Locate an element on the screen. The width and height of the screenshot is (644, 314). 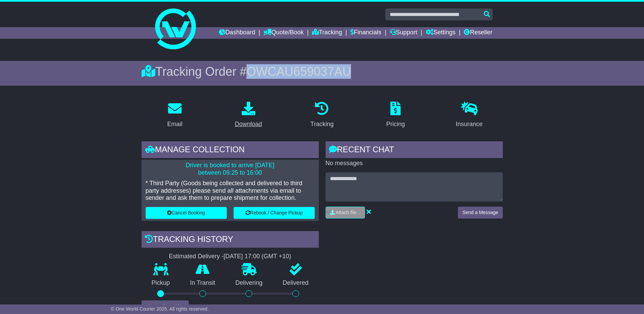
div: Tracking Order # is located at coordinates (322, 71).